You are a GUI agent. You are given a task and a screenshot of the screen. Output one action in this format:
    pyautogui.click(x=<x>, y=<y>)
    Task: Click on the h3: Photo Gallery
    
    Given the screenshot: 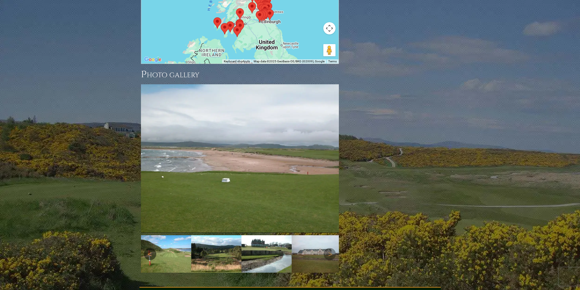 What is the action you would take?
    pyautogui.click(x=240, y=75)
    